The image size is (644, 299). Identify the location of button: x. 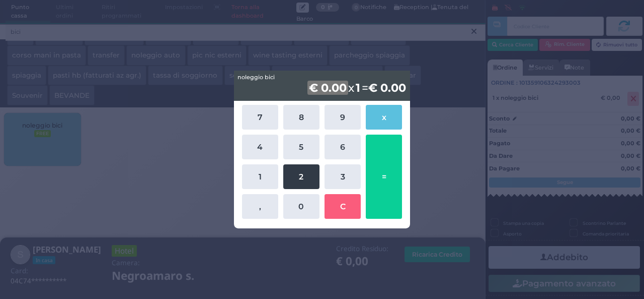
(384, 117).